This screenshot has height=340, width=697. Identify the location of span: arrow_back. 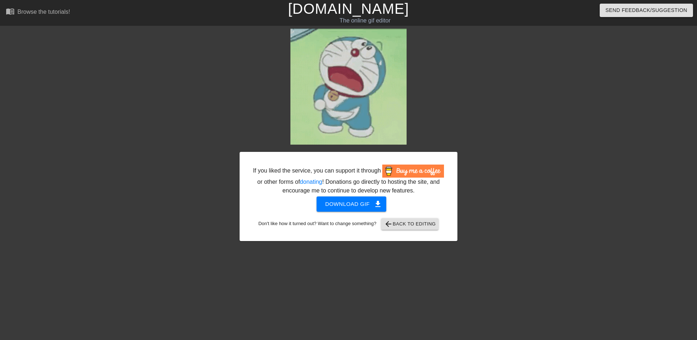
(388, 224).